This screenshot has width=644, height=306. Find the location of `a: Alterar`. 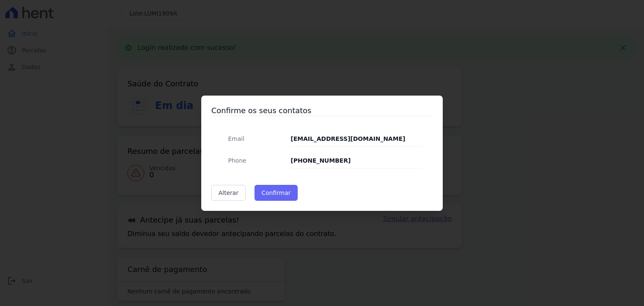

a: Alterar is located at coordinates (229, 193).